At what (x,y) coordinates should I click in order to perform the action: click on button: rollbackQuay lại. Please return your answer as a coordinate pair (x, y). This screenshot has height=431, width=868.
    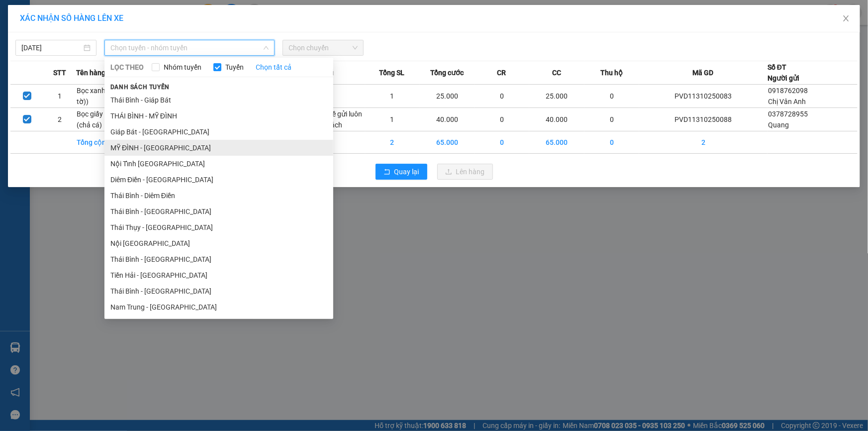
    Looking at the image, I should click on (402, 171).